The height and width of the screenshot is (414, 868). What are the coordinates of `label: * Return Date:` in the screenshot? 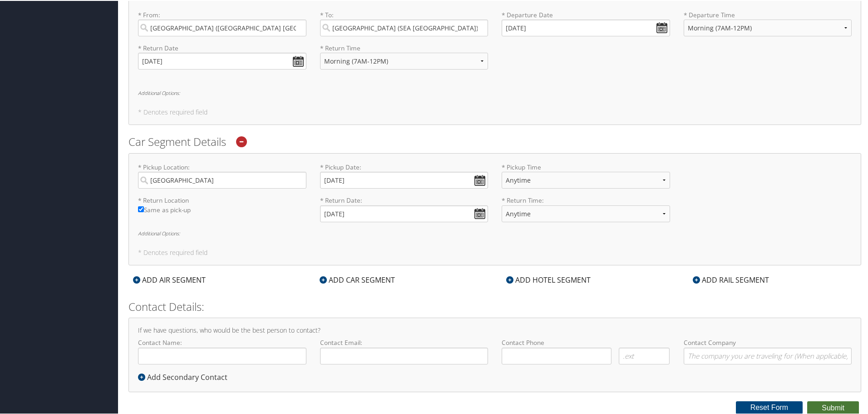 It's located at (404, 207).